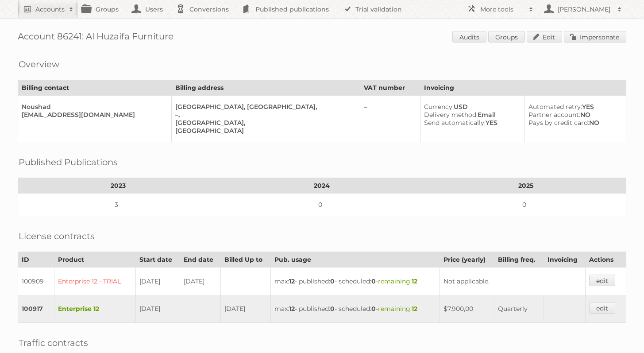 The height and width of the screenshot is (353, 644). What do you see at coordinates (56, 236) in the screenshot?
I see `h2: License contracts` at bounding box center [56, 236].